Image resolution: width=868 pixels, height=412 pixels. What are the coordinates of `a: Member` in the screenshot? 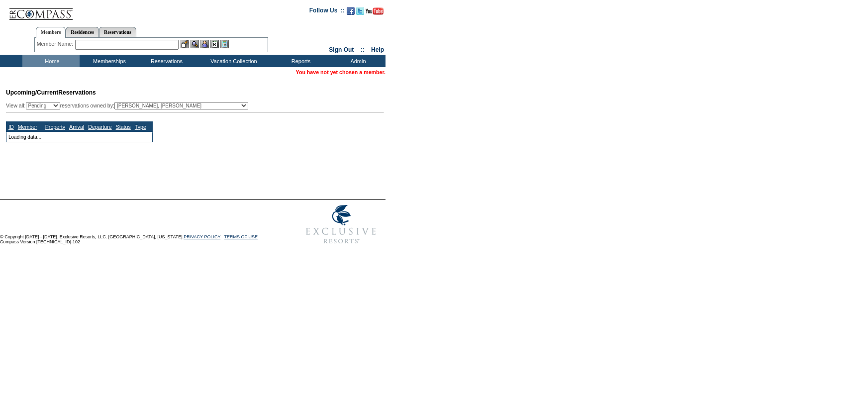 It's located at (28, 127).